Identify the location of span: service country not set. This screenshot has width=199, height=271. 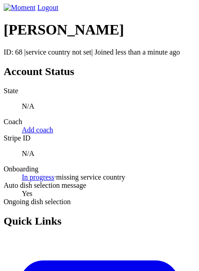
(59, 52).